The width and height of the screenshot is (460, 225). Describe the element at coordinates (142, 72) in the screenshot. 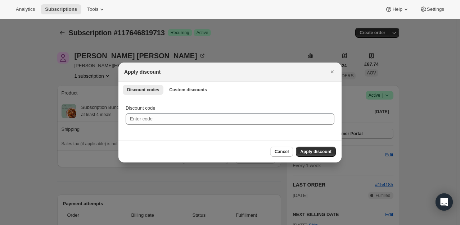

I see `h2: Apply discount` at that location.